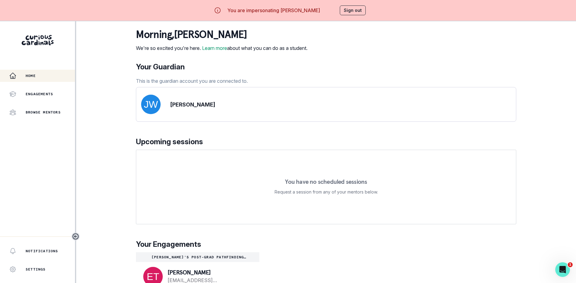  What do you see at coordinates (36, 270) in the screenshot?
I see `p: Settings` at bounding box center [36, 270].